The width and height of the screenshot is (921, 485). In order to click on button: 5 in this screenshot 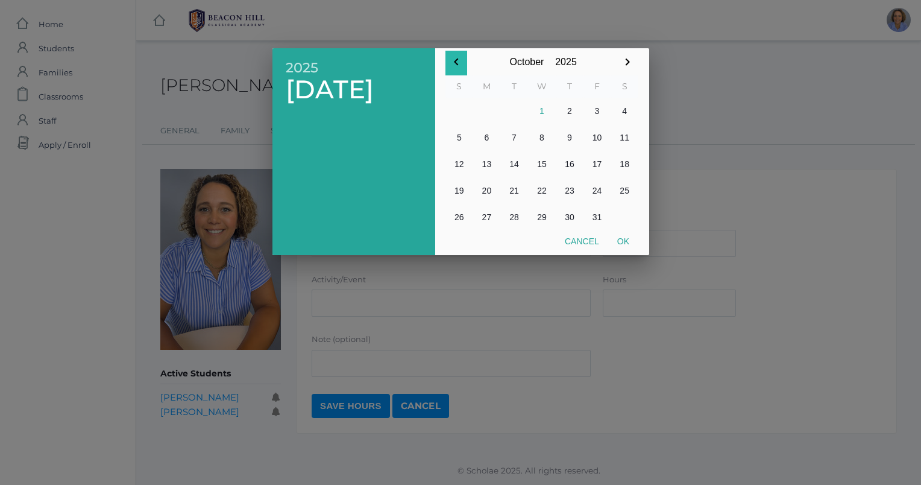, I will do `click(460, 137)`.